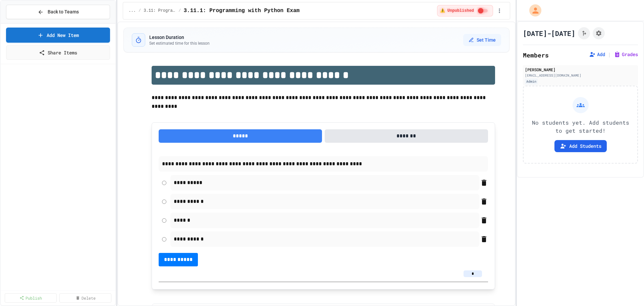 This screenshot has width=644, height=306. I want to click on span: ⚠️ Unpublished, so click(457, 11).